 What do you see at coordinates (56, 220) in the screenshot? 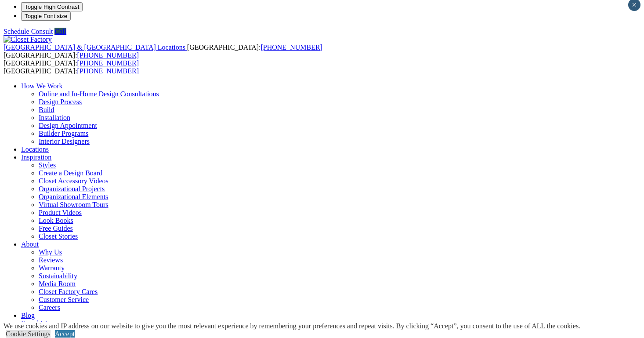
I see `a: Look Books` at bounding box center [56, 220].